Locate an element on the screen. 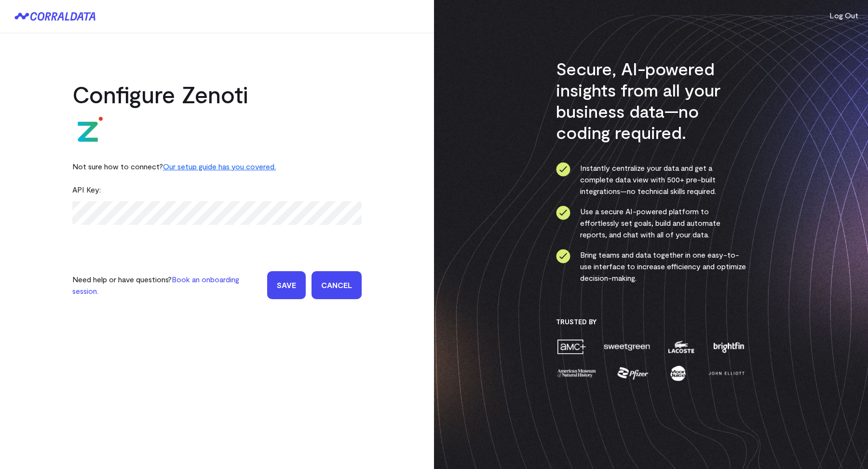 Image resolution: width=868 pixels, height=469 pixels. div: Not sure how to connect? is located at coordinates (217, 166).